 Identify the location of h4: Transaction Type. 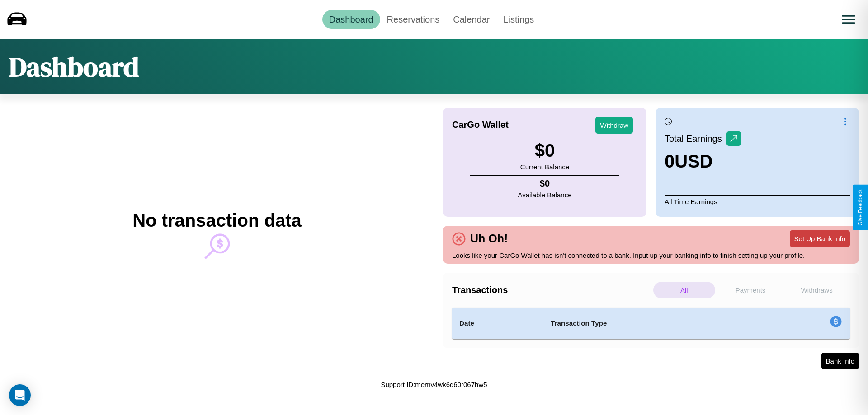
(654, 323).